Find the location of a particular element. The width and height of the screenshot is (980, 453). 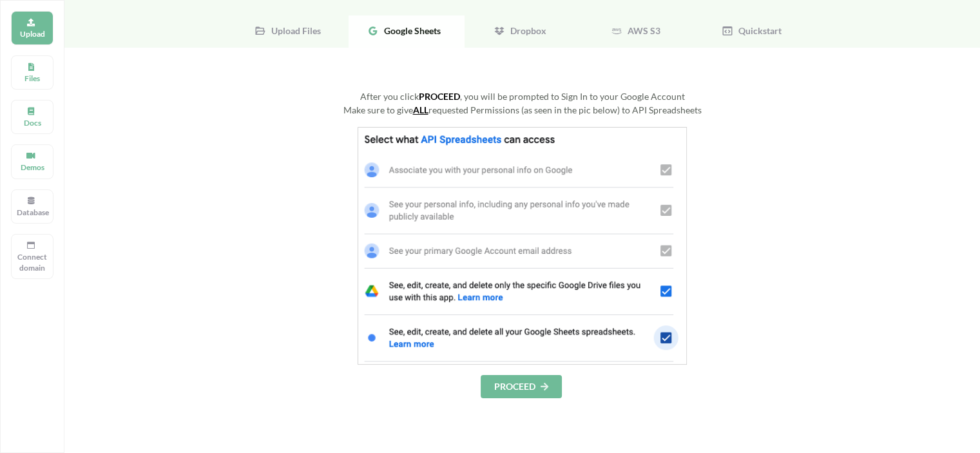

p: Docs is located at coordinates (32, 123).